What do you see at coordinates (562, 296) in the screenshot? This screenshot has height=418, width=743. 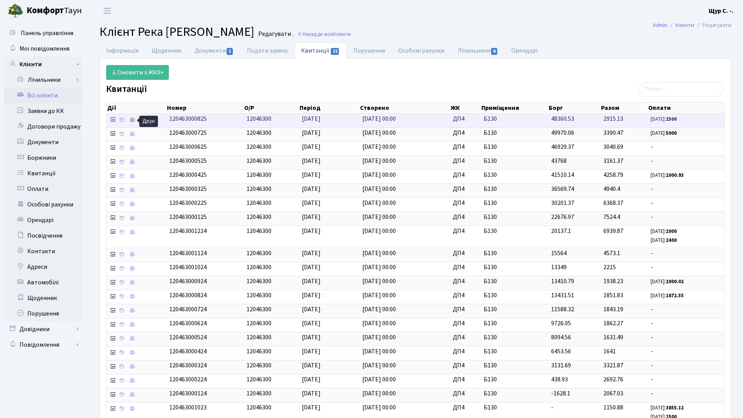 I see `span: 13431.51` at bounding box center [562, 296].